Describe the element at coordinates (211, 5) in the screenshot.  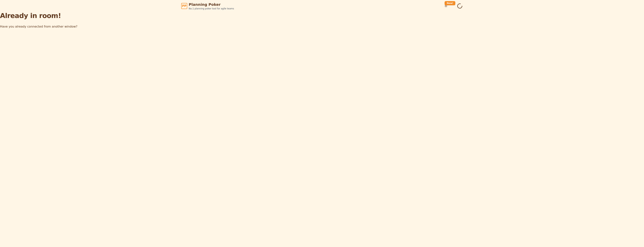
I see `span: Planning Poker` at that location.